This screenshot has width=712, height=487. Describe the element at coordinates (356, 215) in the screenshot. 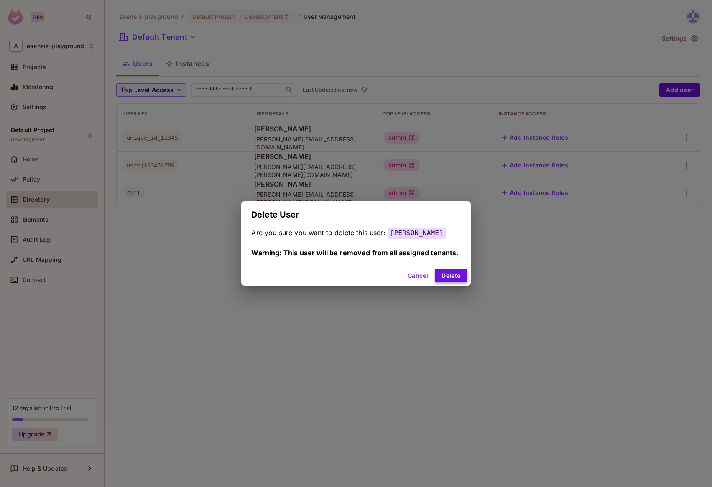

I see `h2: Delete User` at that location.